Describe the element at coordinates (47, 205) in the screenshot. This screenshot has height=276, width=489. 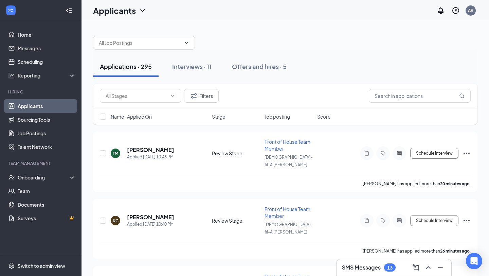
I see `a: Documents` at that location.